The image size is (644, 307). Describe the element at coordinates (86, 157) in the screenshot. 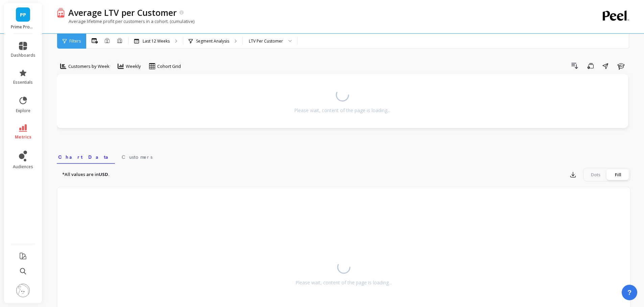

I see `span: Chart Data` at that location.